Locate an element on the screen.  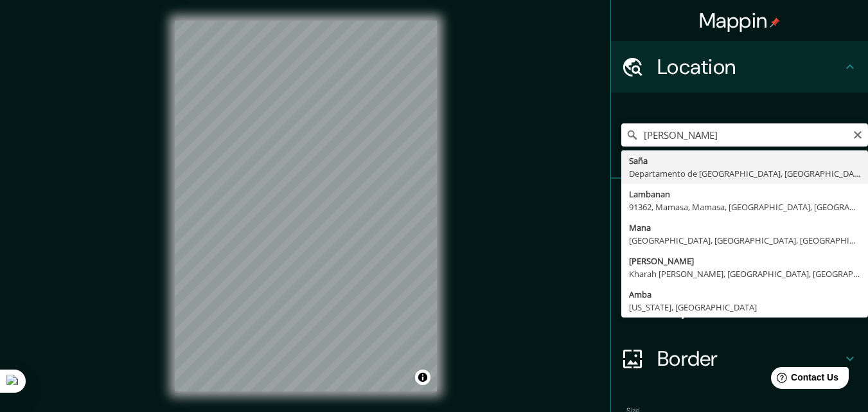
div: Mana is located at coordinates (745, 227).